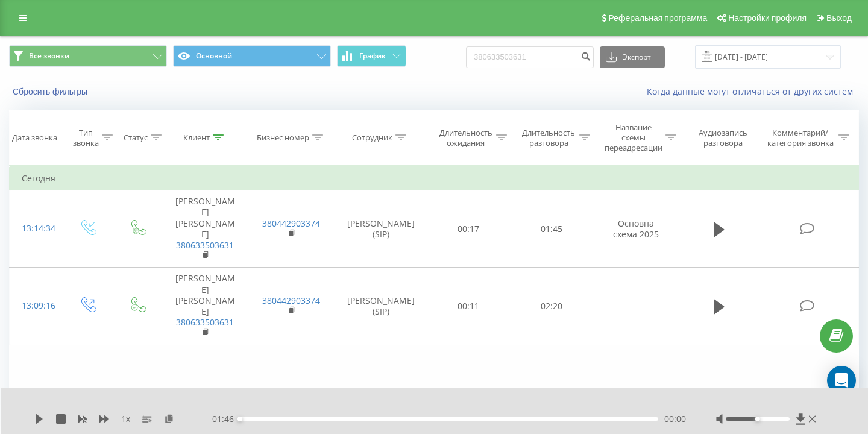 Image resolution: width=868 pixels, height=434 pixels. Describe the element at coordinates (552, 229) in the screenshot. I see `td: 01:45` at that location.